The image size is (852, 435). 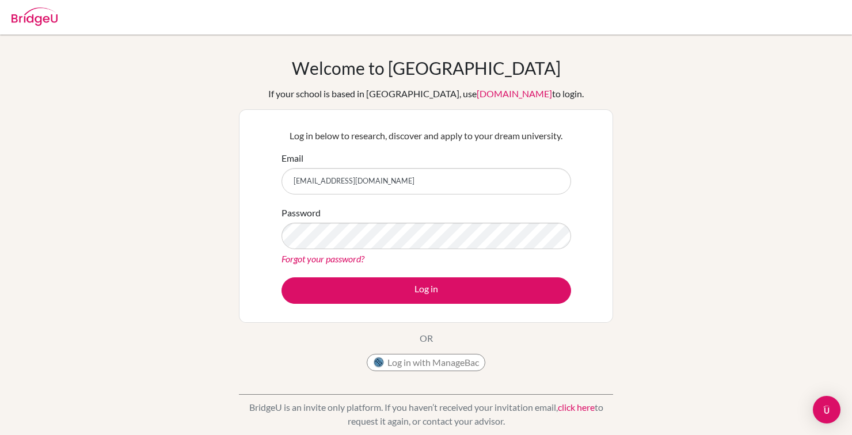 What do you see at coordinates (576, 407) in the screenshot?
I see `a: click here` at bounding box center [576, 407].